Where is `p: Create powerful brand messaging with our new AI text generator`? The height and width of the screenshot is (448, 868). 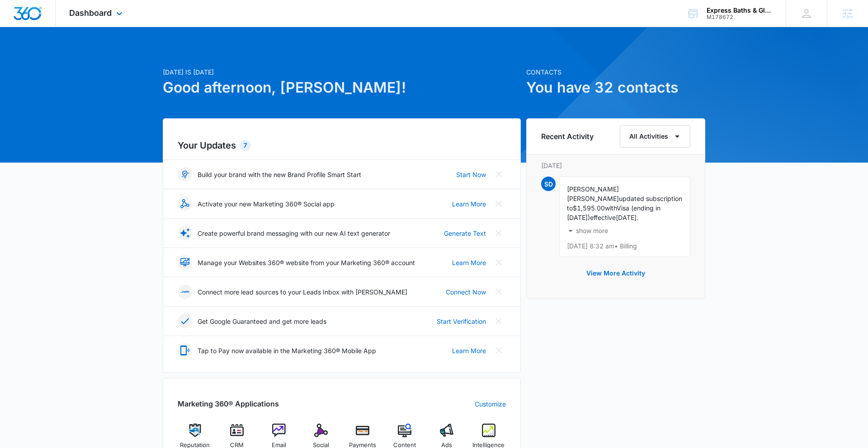
p: Create powerful brand messaging with our new AI text generator is located at coordinates (294, 233).